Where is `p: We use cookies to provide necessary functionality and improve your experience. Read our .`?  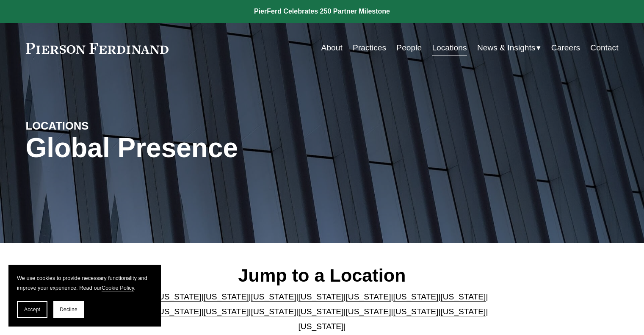 p: We use cookies to provide necessary functionality and improve your experience. Read our . is located at coordinates (85, 283).